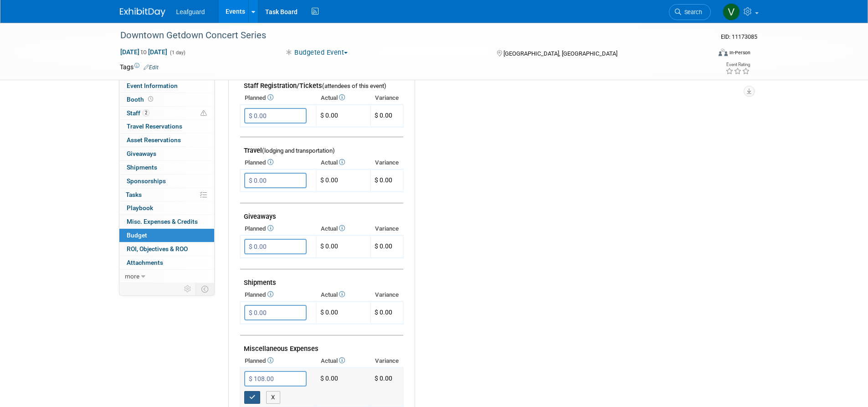 The width and height of the screenshot is (868, 407). What do you see at coordinates (322, 346) in the screenshot?
I see `td: Miscellaneous Expenses` at bounding box center [322, 346].